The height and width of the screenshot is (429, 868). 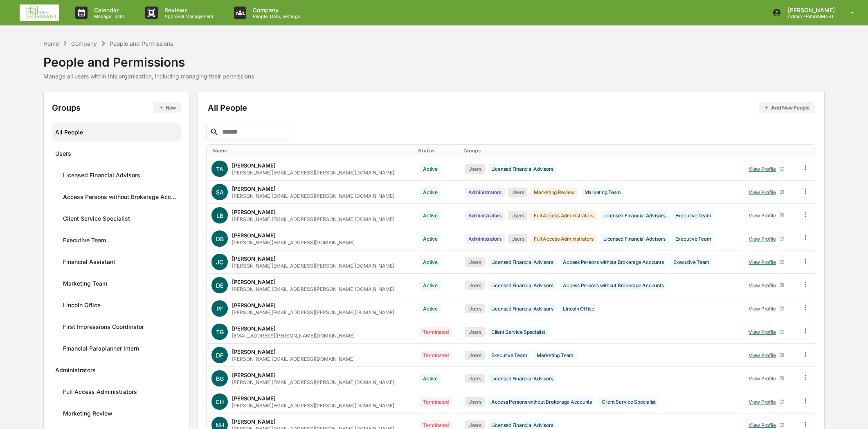 I want to click on div: People and Permissions, so click(x=148, y=59).